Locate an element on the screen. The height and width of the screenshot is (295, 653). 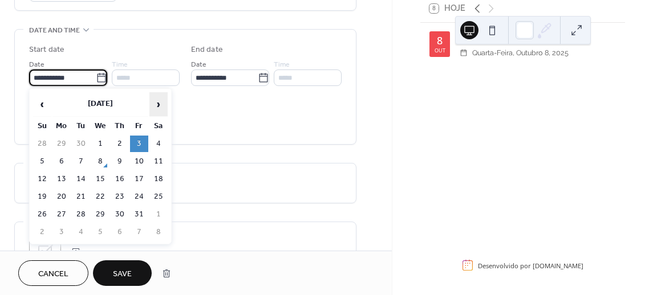
td: 23 is located at coordinates (120, 197).